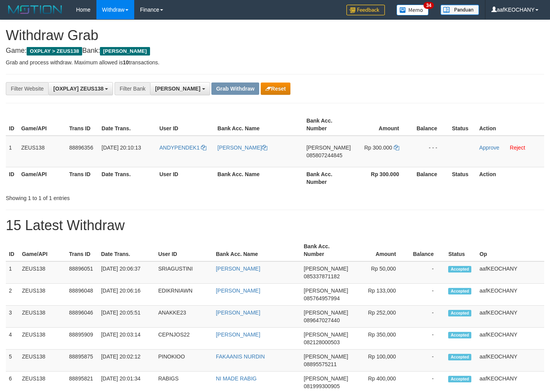  I want to click on td: 2, so click(12, 295).